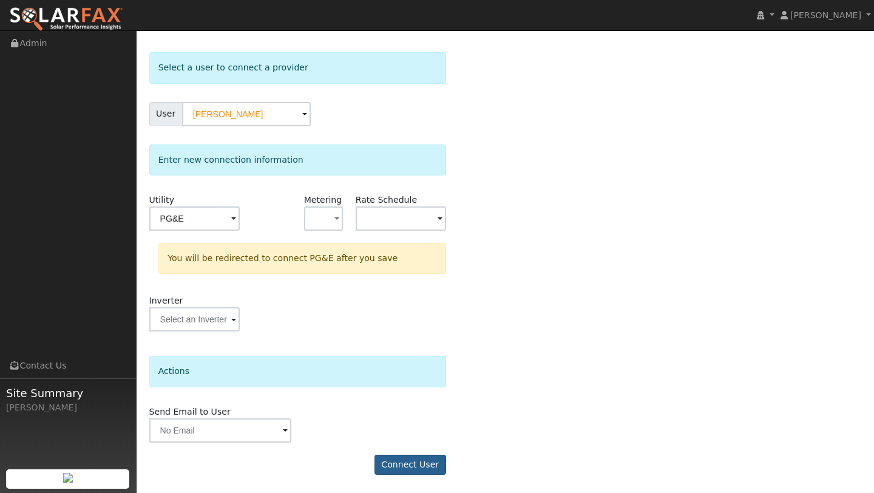  I want to click on label: Send Email to User, so click(190, 412).